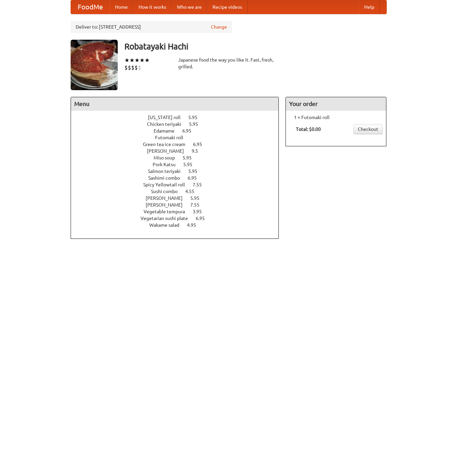 This screenshot has width=457, height=476. I want to click on a: Sushi combo 4.55, so click(179, 191).